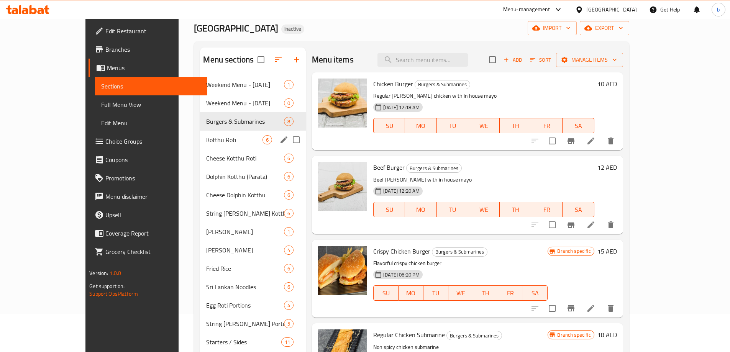  I want to click on span: Version:, so click(99, 273).